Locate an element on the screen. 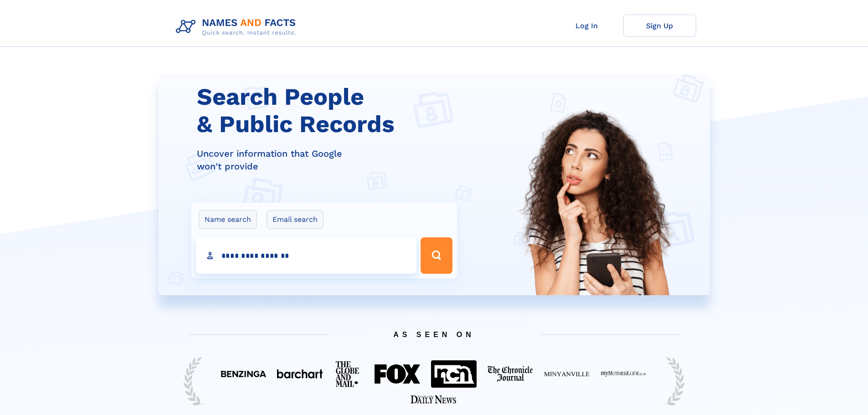 The height and width of the screenshot is (415, 868). label: Name search is located at coordinates (228, 220).